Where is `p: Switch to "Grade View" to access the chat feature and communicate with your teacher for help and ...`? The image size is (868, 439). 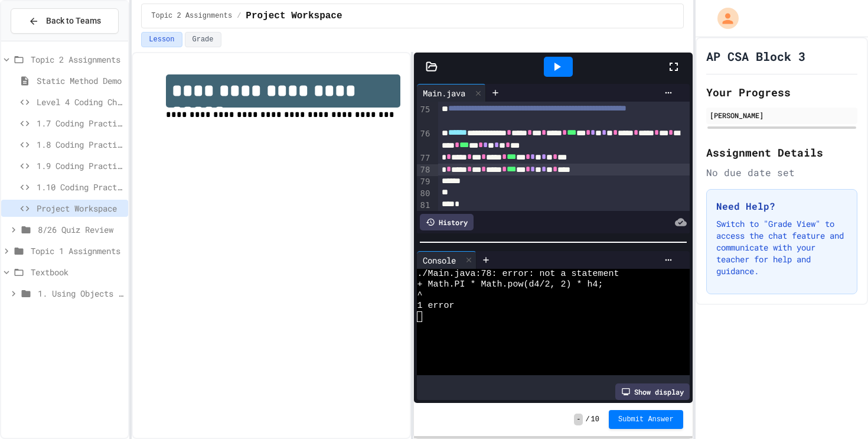
p: Switch to "Grade View" to access the chat feature and communicate with your teacher for help and ... is located at coordinates (782, 248).